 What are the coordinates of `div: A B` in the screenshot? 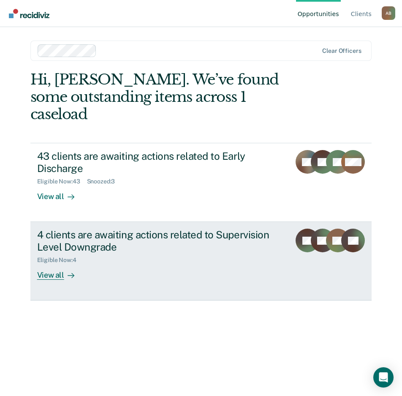 It's located at (389, 13).